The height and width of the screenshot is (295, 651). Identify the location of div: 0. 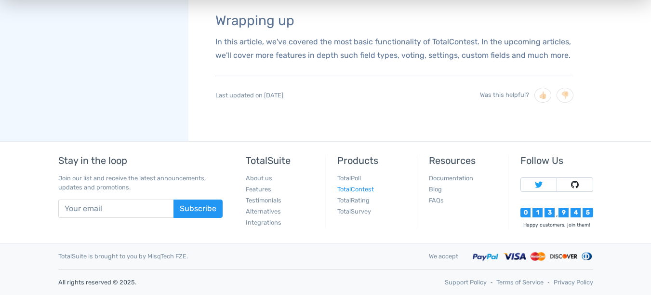
(525, 213).